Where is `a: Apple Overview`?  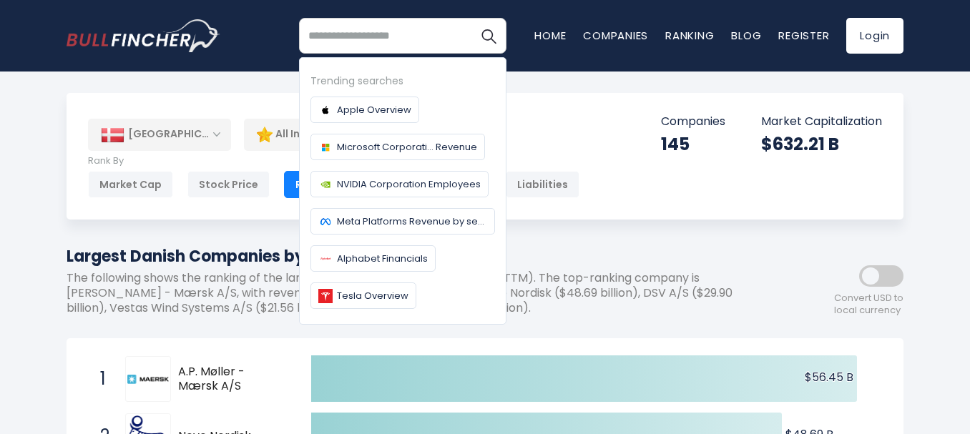 a: Apple Overview is located at coordinates (365, 109).